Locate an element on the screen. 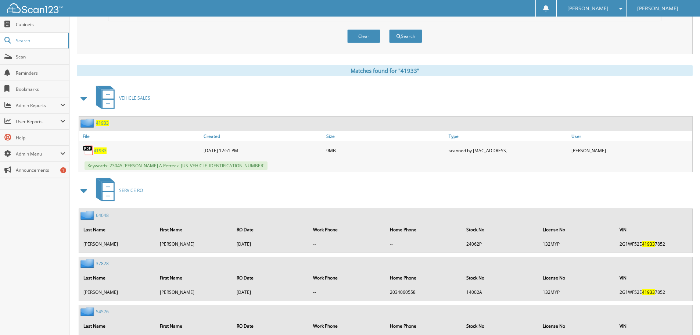 This screenshot has height=335, width=700. a: Type is located at coordinates (508, 136).